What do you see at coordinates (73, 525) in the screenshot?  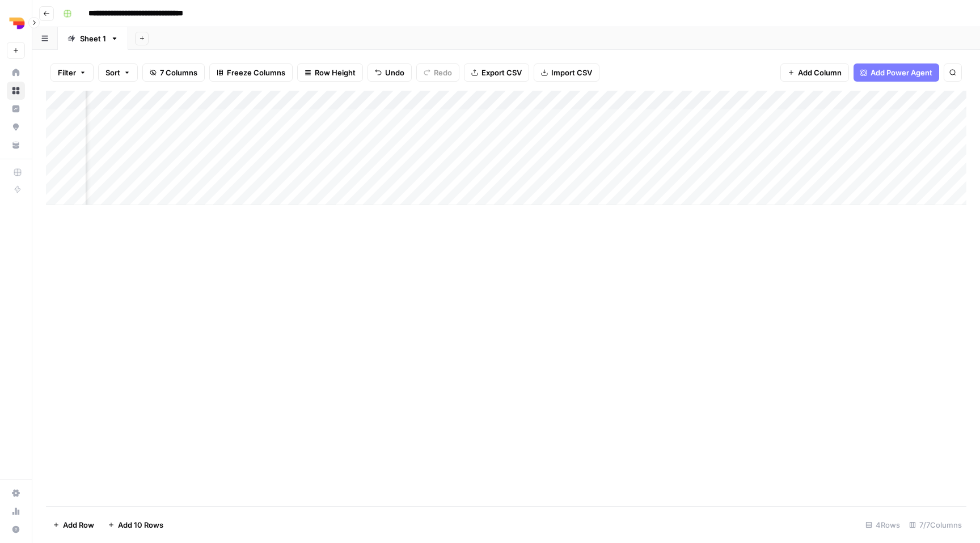 I see `button: Add Row` at bounding box center [73, 525].